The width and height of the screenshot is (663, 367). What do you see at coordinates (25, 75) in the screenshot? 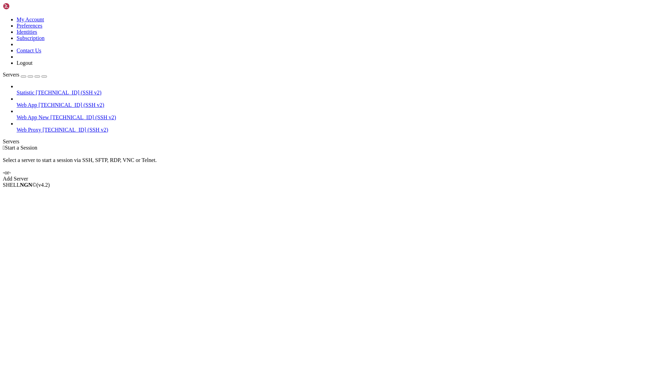
I see `a: Servers` at bounding box center [25, 75].